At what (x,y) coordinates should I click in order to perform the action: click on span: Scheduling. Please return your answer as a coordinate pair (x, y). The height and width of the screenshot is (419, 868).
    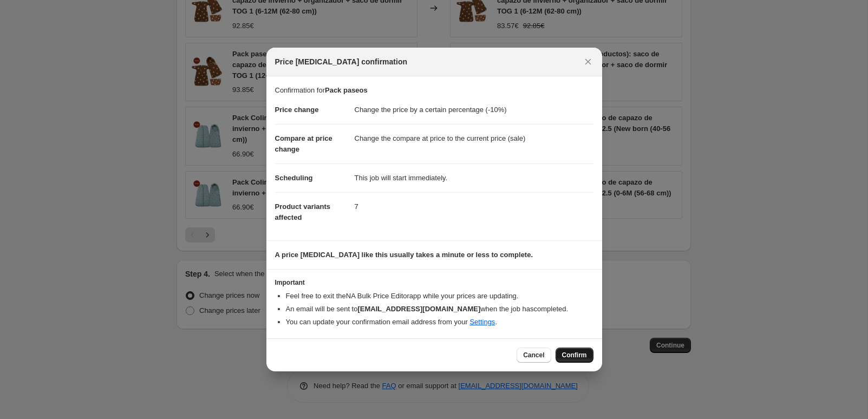
    Looking at the image, I should click on (294, 178).